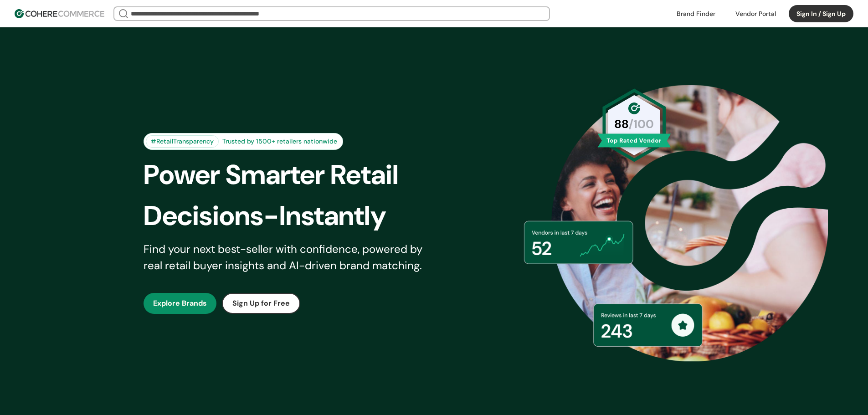 This screenshot has width=868, height=415. I want to click on div: Trusted by 1500+ retailers nationwide, so click(280, 141).